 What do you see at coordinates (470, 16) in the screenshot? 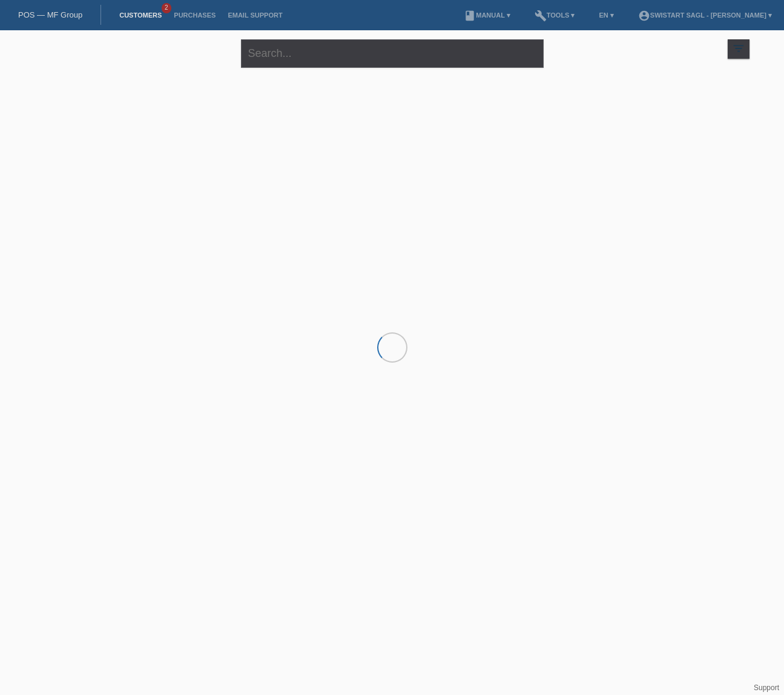
I see `i: book` at bounding box center [470, 16].